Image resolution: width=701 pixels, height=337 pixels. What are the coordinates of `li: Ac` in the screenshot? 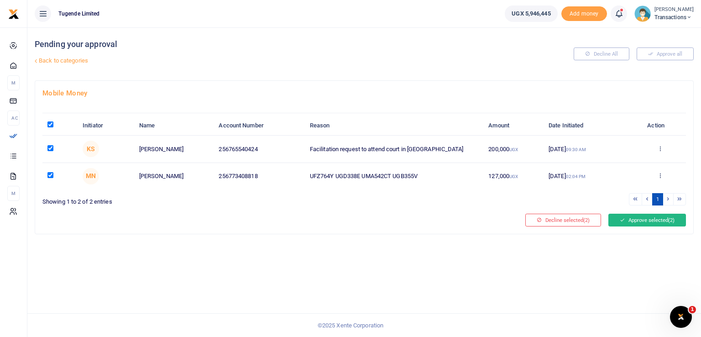 It's located at (13, 118).